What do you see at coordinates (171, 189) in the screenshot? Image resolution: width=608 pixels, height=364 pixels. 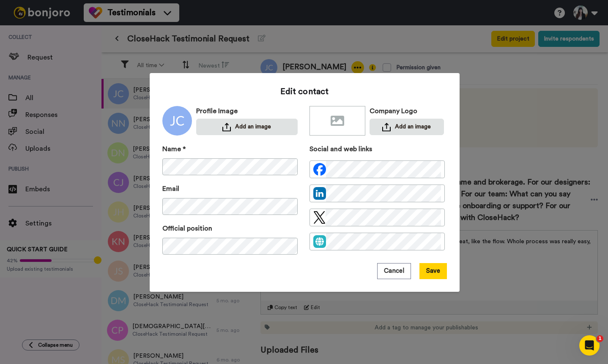 I see `label: Email` at bounding box center [171, 189].